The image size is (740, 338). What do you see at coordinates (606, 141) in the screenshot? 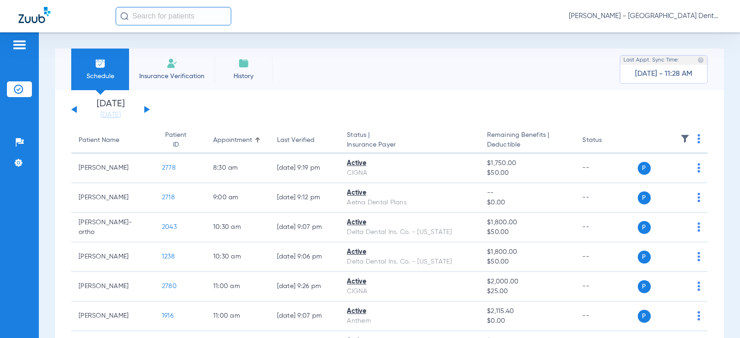
I see `th: Status` at bounding box center [606, 141].